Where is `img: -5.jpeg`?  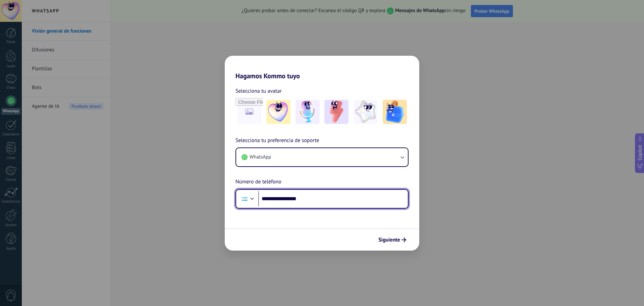
img: -5.jpeg is located at coordinates (395, 112).